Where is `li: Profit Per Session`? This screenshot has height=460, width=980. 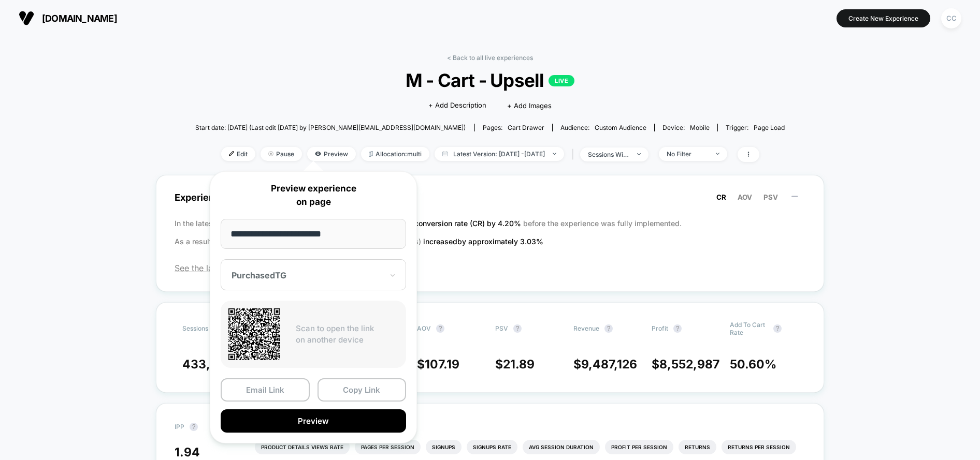 li: Profit Per Session is located at coordinates (639, 447).